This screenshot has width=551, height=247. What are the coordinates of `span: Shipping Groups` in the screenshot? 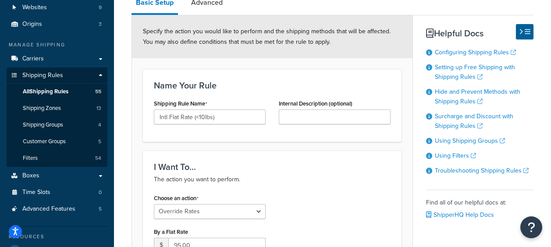 It's located at (43, 125).